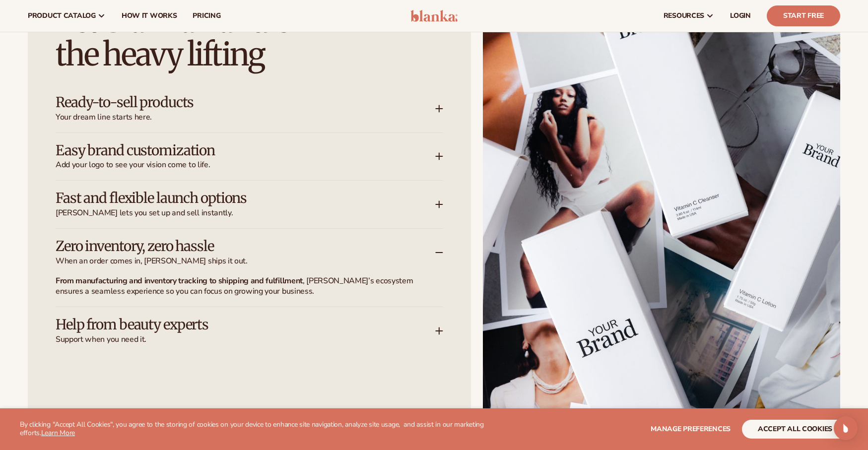  What do you see at coordinates (846, 428) in the screenshot?
I see `div: Open Intercom Messenger` at bounding box center [846, 428].